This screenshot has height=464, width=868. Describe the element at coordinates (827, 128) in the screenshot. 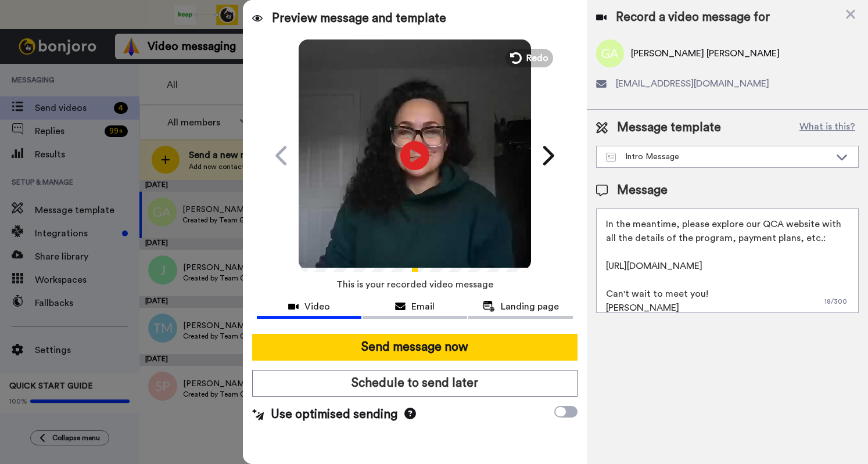

I see `button: What is this?` at that location.